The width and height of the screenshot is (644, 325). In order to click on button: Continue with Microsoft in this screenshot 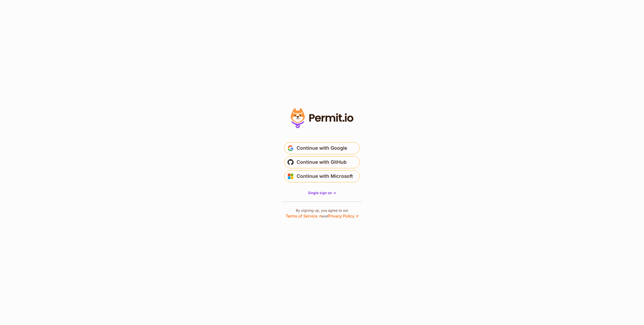, I will do `click(322, 176)`.